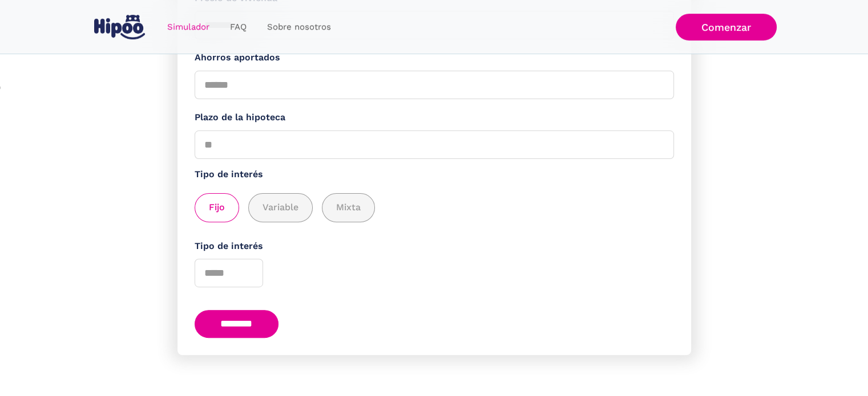 This screenshot has width=868, height=396. What do you see at coordinates (434, 57) in the screenshot?
I see `label: Ahorros aportados` at bounding box center [434, 57].